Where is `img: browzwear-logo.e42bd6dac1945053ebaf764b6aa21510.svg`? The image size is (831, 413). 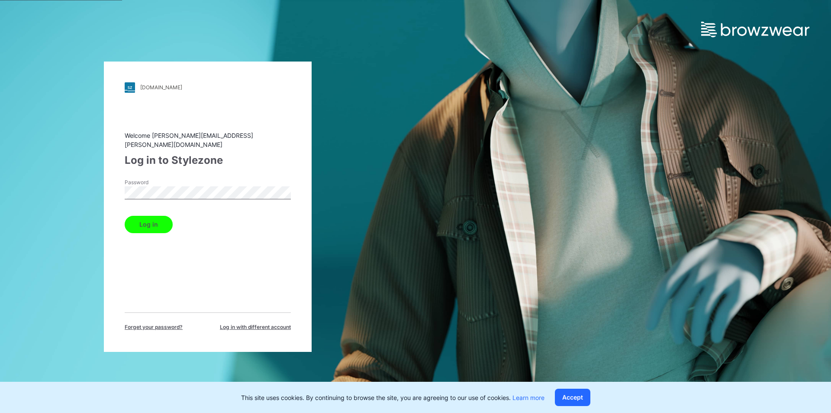
img: browzwear-logo.e42bd6dac1945053ebaf764b6aa21510.svg is located at coordinates (755, 29).